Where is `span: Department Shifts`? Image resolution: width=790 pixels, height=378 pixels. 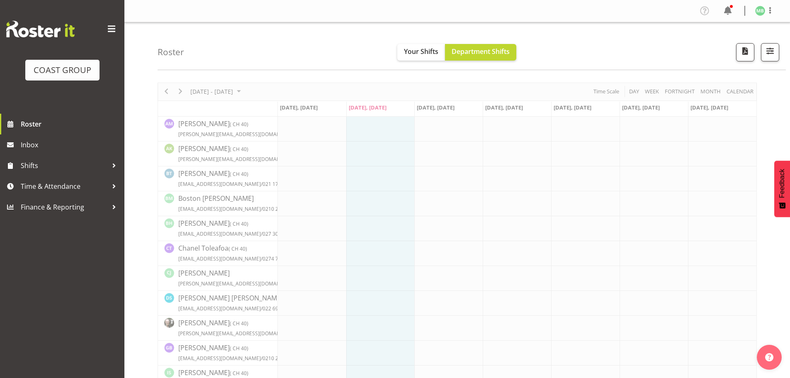 span: Department Shifts is located at coordinates (480, 51).